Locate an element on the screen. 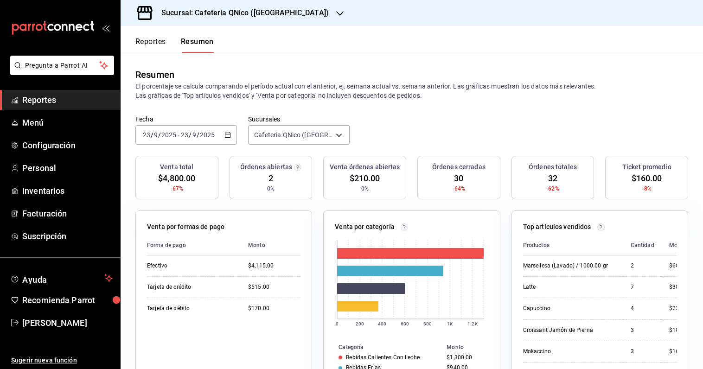  h3: Ticket promedio is located at coordinates (647, 167).